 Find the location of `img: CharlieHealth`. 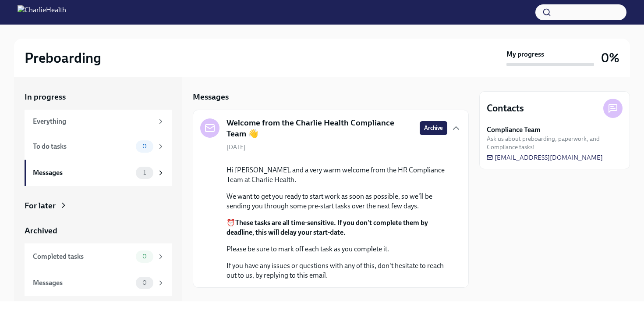

img: CharlieHealth is located at coordinates (41, 12).